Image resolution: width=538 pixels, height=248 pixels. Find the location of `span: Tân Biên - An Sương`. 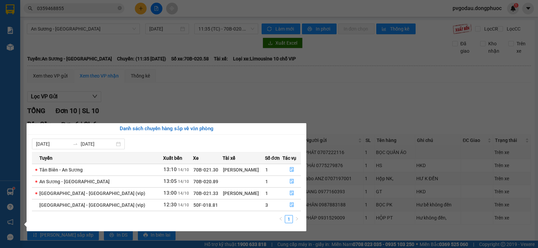

span: Tân Biên - An Sương is located at coordinates (61, 170).